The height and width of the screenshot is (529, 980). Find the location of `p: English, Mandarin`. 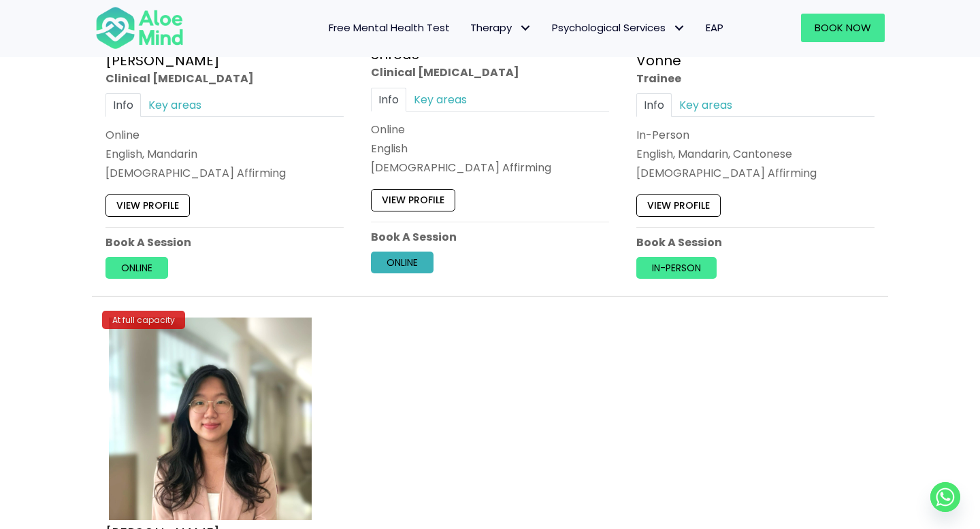

p: English, Mandarin is located at coordinates (225, 153).